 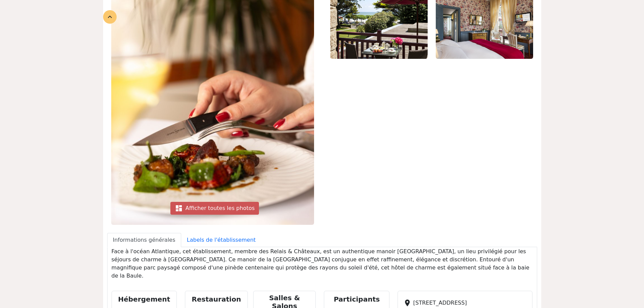 What do you see at coordinates (144, 299) in the screenshot?
I see `h5: Hébergement` at bounding box center [144, 299].